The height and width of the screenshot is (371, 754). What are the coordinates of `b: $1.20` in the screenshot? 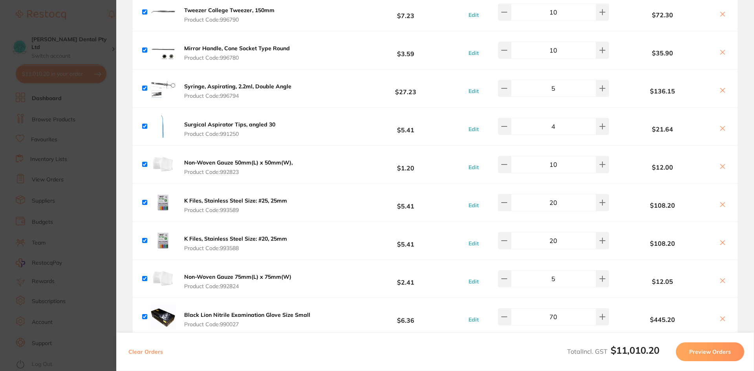 It's located at (406, 164).